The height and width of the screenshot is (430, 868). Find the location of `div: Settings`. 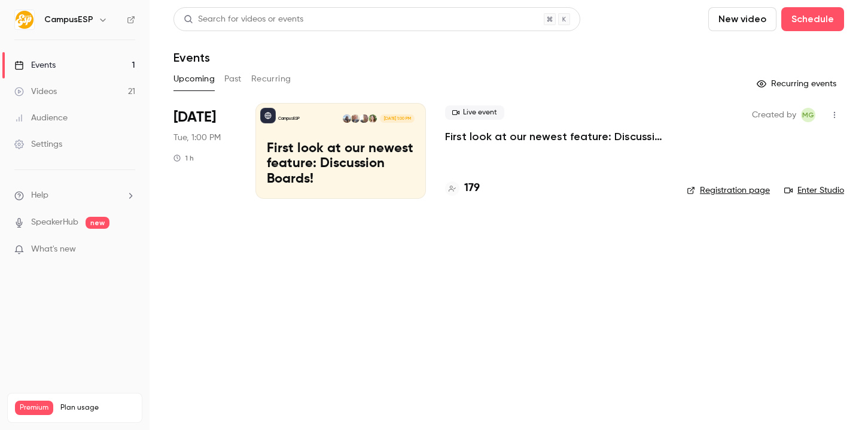

div: Settings is located at coordinates (38, 144).